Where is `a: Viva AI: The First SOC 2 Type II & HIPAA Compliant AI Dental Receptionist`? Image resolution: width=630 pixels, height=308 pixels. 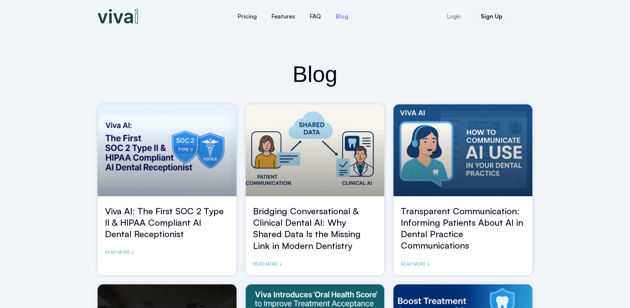
a: Viva AI: The First SOC 2 Type II & HIPAA Compliant AI Dental Receptionist is located at coordinates (164, 222).